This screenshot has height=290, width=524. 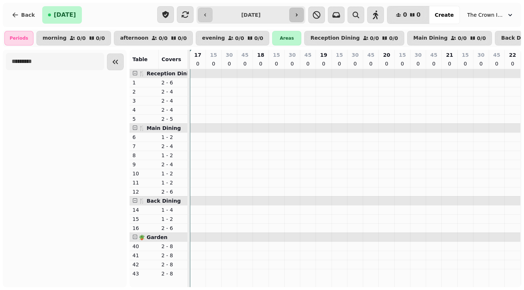 I want to click on span: Create, so click(x=444, y=15).